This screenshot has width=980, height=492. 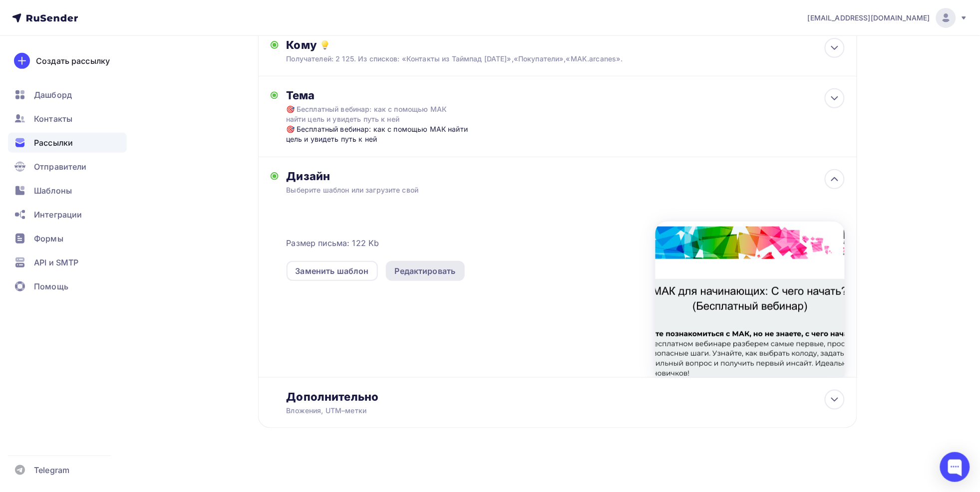 I want to click on div: Дополнительно, so click(x=566, y=397).